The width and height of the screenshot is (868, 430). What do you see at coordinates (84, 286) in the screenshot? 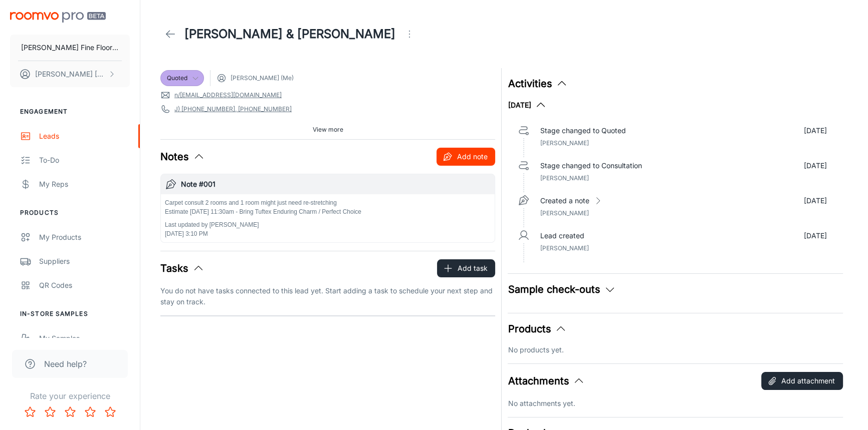
I see `div: QR Codes` at bounding box center [84, 286].